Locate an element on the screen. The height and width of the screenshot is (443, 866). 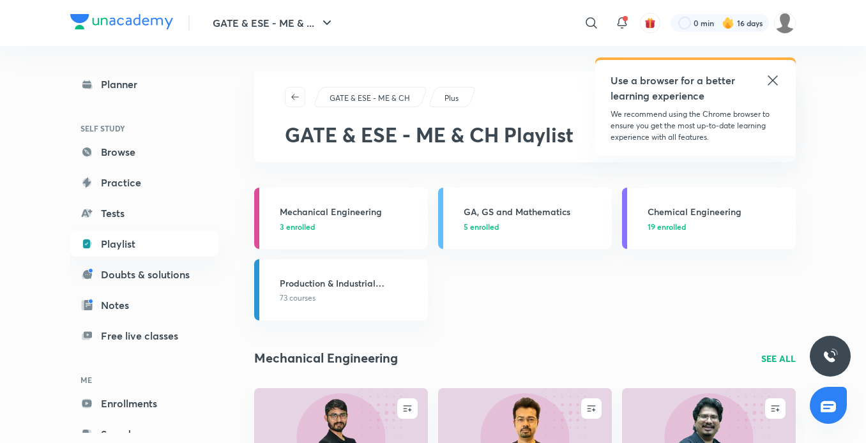
h3: Mechanical Engineering is located at coordinates (350, 211).